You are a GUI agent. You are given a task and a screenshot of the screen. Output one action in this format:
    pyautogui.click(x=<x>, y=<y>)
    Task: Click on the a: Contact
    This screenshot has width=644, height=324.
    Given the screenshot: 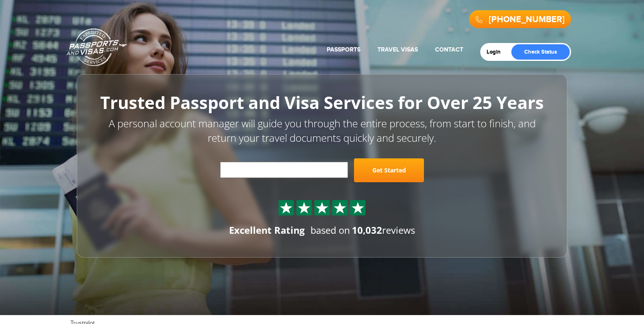 What is the action you would take?
    pyautogui.click(x=449, y=49)
    